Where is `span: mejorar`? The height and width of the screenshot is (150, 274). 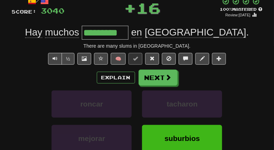 span: mejorar is located at coordinates (92, 138).